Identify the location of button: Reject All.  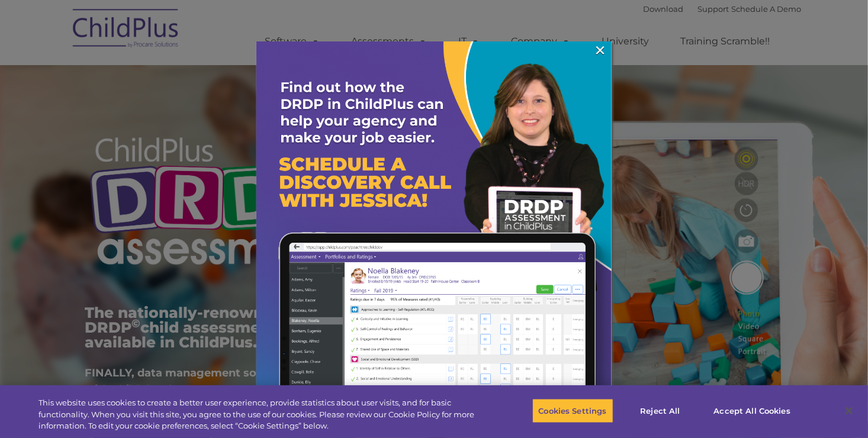
(660, 411).